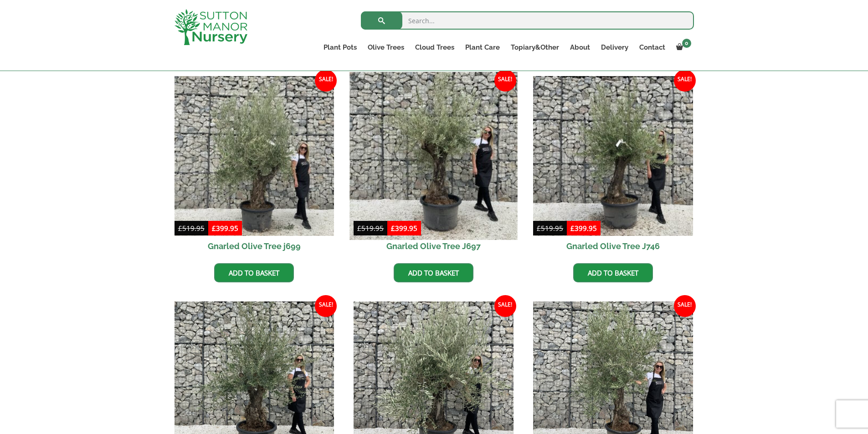  What do you see at coordinates (433, 273) in the screenshot?
I see `a: Add to basket: “Gnarled Olive Tree J697”` at bounding box center [433, 273].